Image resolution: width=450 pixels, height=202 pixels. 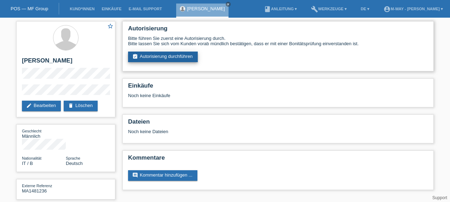 I want to click on i: account_circle, so click(x=387, y=9).